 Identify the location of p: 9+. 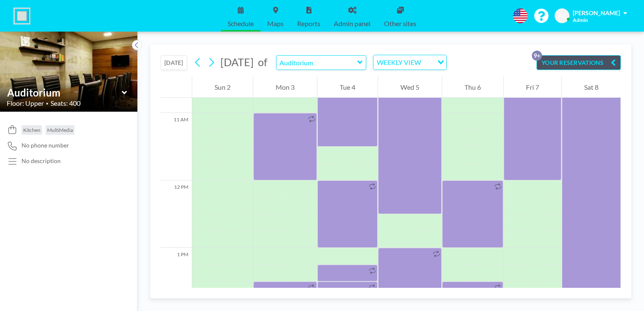
(537, 56).